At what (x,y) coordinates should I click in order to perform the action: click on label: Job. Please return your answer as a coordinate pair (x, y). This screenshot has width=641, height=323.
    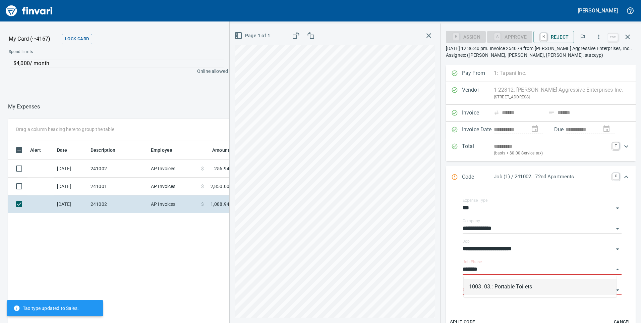
    Looking at the image, I should click on (466, 241).